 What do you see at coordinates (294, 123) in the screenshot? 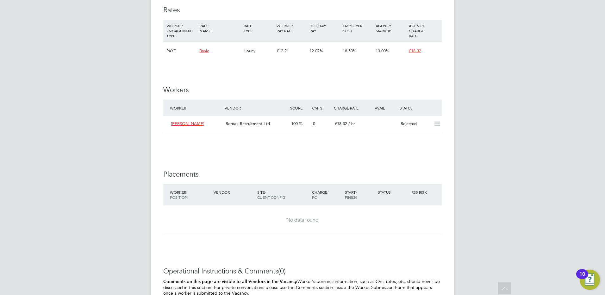
I see `span: 100` at bounding box center [294, 123].